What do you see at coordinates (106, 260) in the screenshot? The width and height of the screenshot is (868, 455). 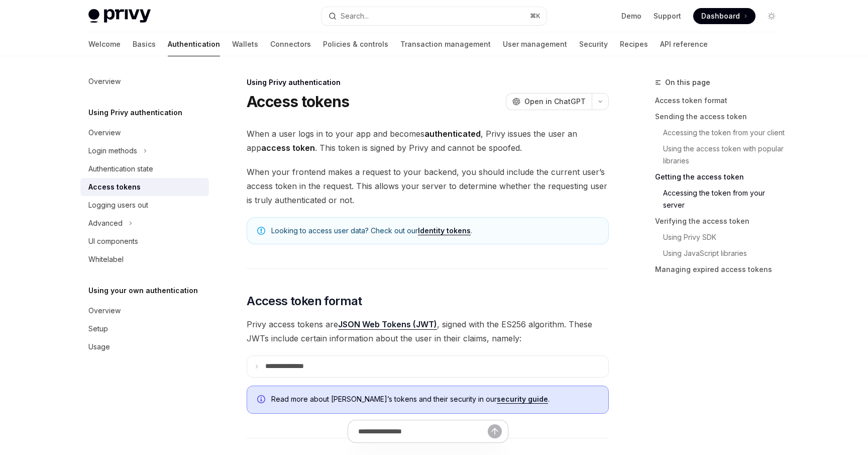 I see `div: Whitelabel` at bounding box center [106, 260].